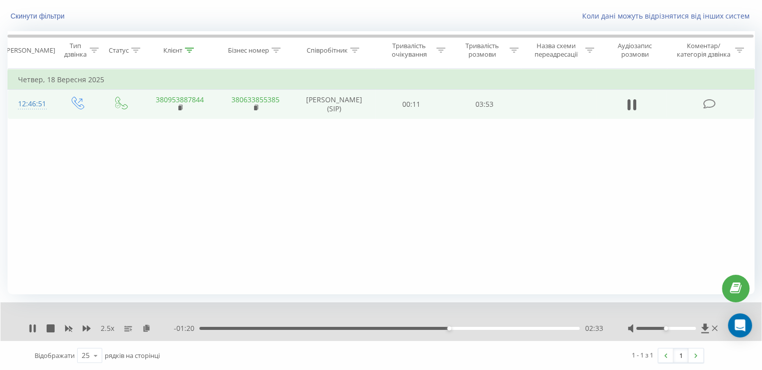 This screenshot has height=370, width=762. I want to click on td: 03:53, so click(484, 104).